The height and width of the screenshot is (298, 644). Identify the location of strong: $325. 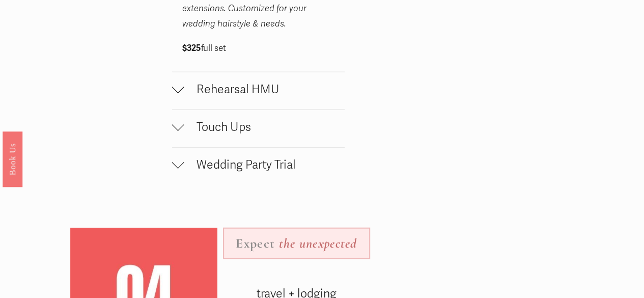
(191, 48).